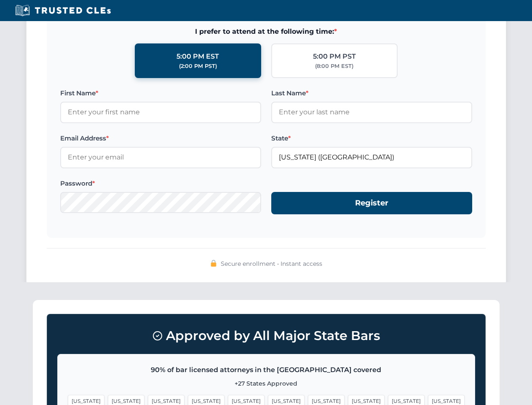 The height and width of the screenshot is (405, 532). What do you see at coordinates (160, 157) in the screenshot?
I see `input: Enter your email` at bounding box center [160, 157].